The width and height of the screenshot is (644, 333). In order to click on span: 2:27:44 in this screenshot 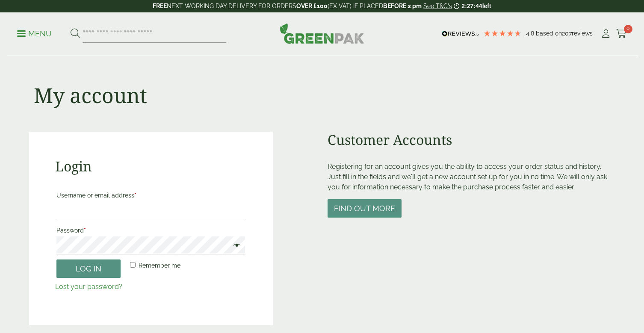, I will do `click(471, 6)`.